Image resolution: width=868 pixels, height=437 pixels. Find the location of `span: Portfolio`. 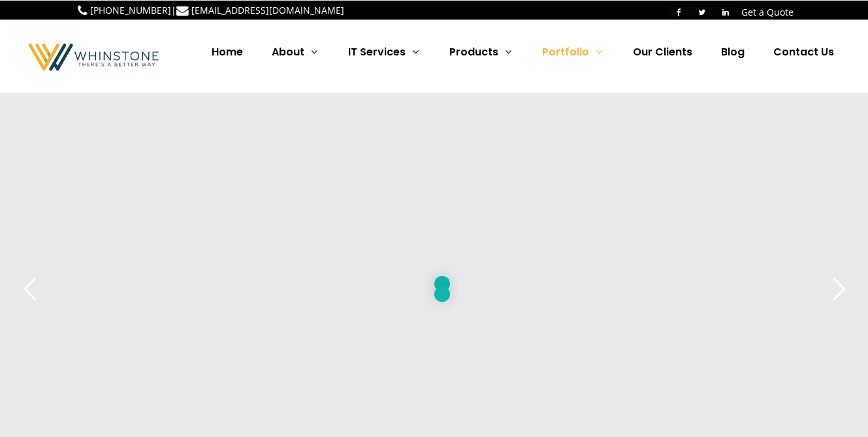

span: Portfolio is located at coordinates (565, 52).